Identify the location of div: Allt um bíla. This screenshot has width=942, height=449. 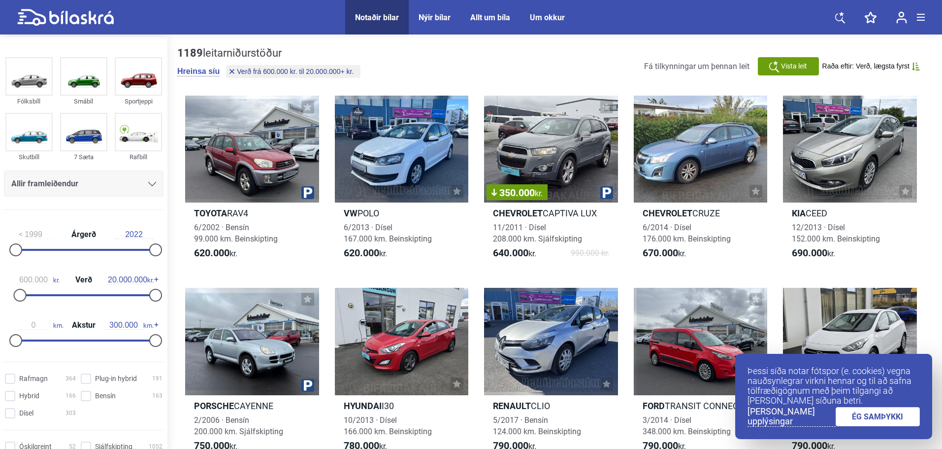
(490, 17).